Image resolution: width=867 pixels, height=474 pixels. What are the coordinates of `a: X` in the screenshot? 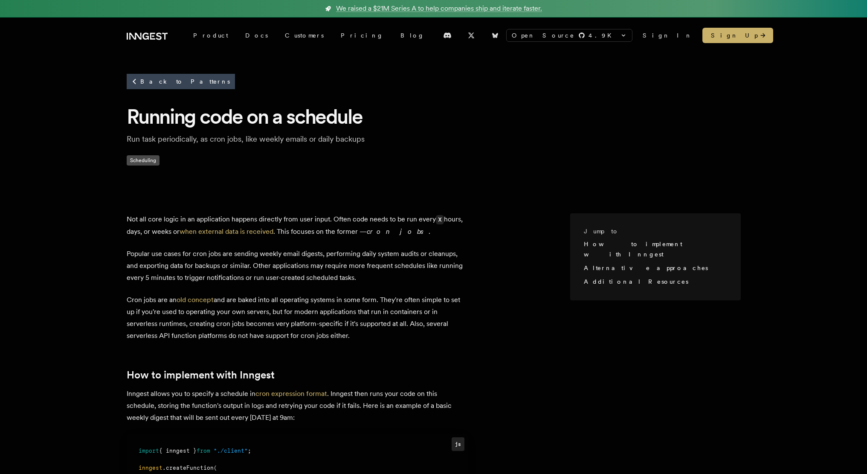 It's located at (471, 35).